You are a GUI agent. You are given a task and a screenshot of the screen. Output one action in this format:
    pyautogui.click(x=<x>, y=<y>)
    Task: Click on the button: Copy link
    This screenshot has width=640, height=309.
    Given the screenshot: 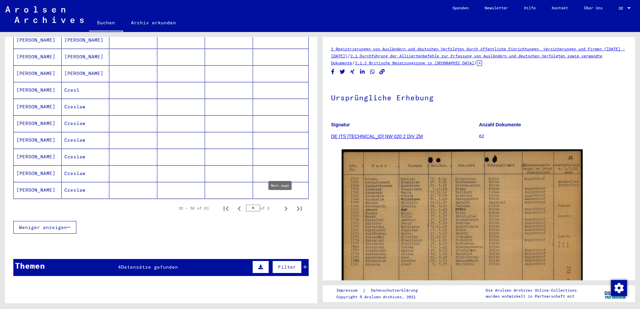 What is the action you would take?
    pyautogui.click(x=382, y=72)
    